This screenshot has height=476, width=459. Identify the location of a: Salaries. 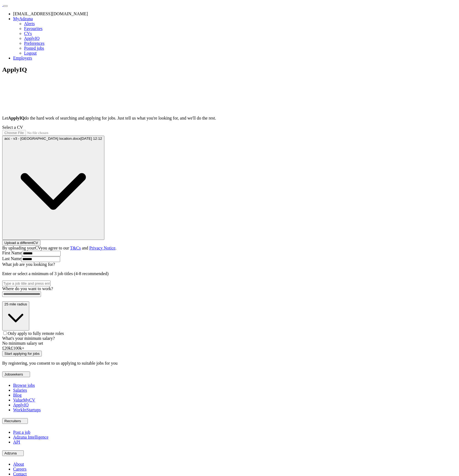
(20, 390).